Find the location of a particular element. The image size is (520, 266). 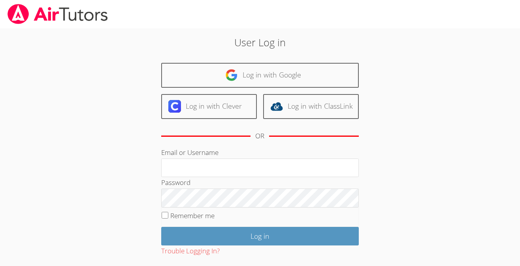

input: Log in is located at coordinates (260, 236).